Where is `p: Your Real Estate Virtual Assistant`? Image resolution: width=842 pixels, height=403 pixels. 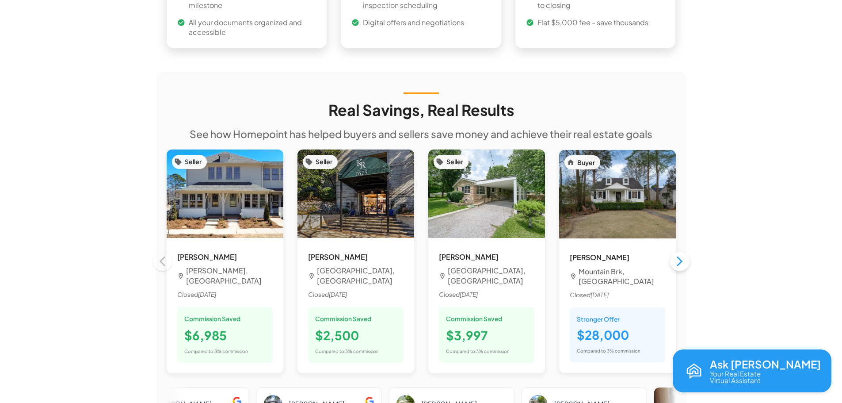
p: Your Real Estate Virtual Assistant is located at coordinates (735, 376).